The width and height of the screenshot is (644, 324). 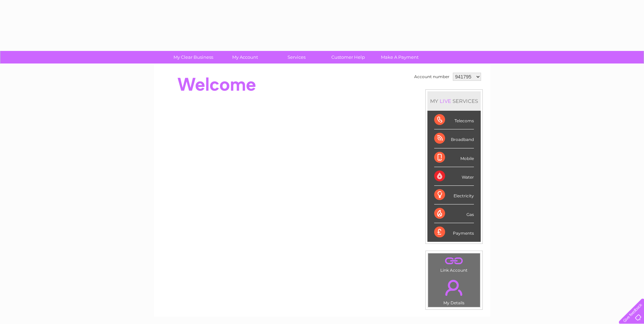 I want to click on a: My Account, so click(x=245, y=57).